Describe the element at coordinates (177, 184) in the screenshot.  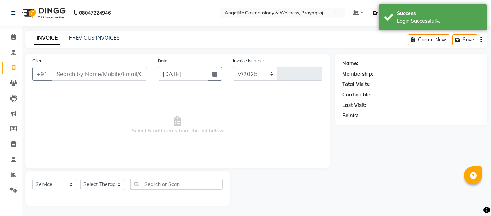
I see `input: Search or Scan` at that location.